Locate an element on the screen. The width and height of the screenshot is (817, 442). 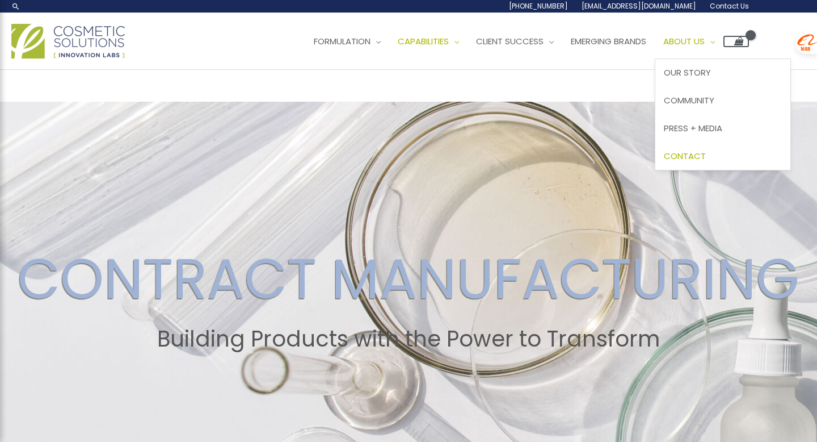
h2: Building Products with the Power to Transform is located at coordinates (409, 339).